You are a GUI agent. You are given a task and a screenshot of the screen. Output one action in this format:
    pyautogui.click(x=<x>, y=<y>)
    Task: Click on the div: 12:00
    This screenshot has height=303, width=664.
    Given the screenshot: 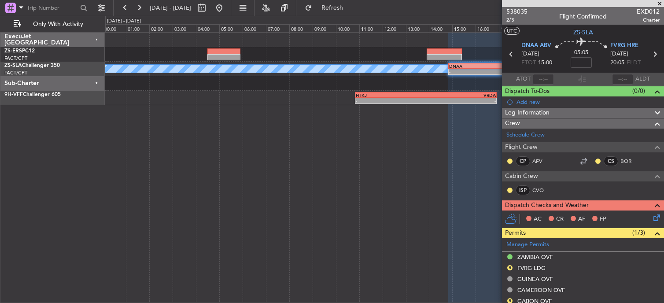 What is the action you would take?
    pyautogui.click(x=394, y=28)
    